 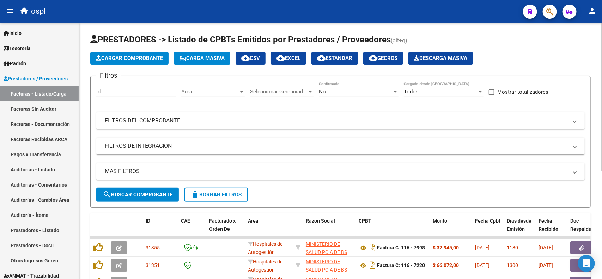 I want to click on span: Doc Respaldatoria, so click(x=587, y=225).